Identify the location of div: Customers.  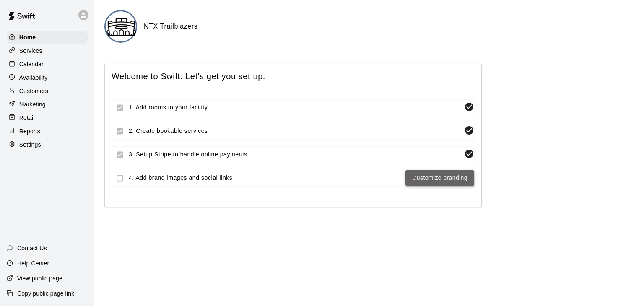
(47, 91).